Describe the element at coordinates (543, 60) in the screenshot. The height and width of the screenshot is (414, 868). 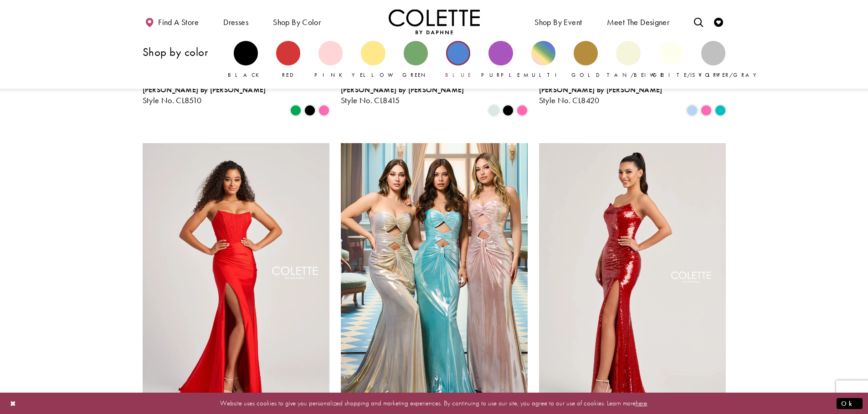
I see `a: Multi` at that location.